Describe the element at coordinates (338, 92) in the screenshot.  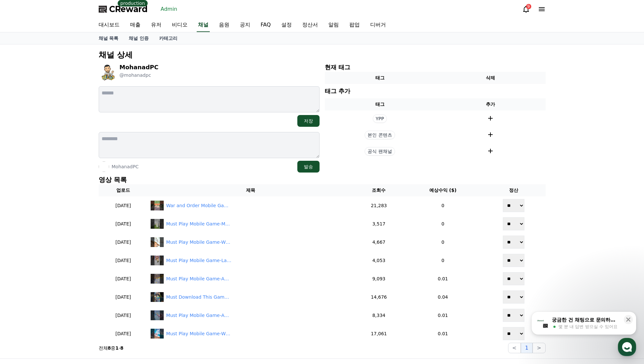
I see `p: 태그 추가` at that location.